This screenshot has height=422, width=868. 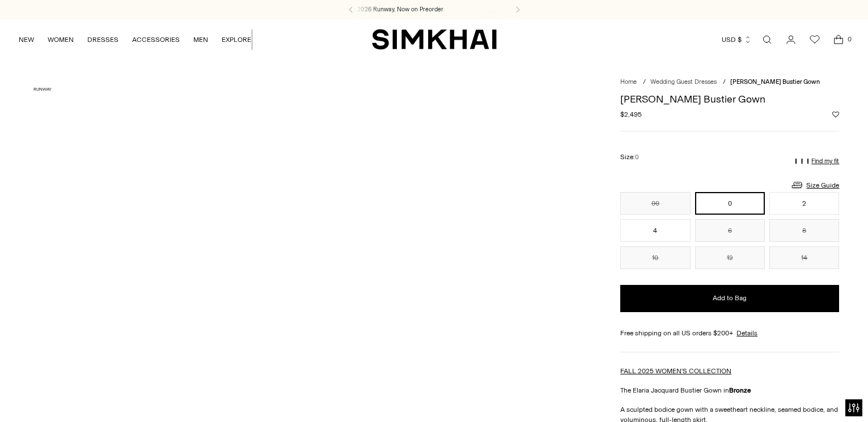 What do you see at coordinates (61, 40) in the screenshot?
I see `a: WOMEN` at bounding box center [61, 40].